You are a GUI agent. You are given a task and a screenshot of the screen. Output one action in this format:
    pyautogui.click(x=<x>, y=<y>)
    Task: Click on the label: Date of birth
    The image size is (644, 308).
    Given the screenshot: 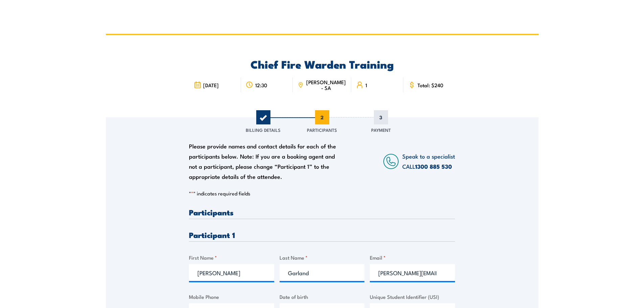 What is the action you would take?
    pyautogui.click(x=322, y=297)
    